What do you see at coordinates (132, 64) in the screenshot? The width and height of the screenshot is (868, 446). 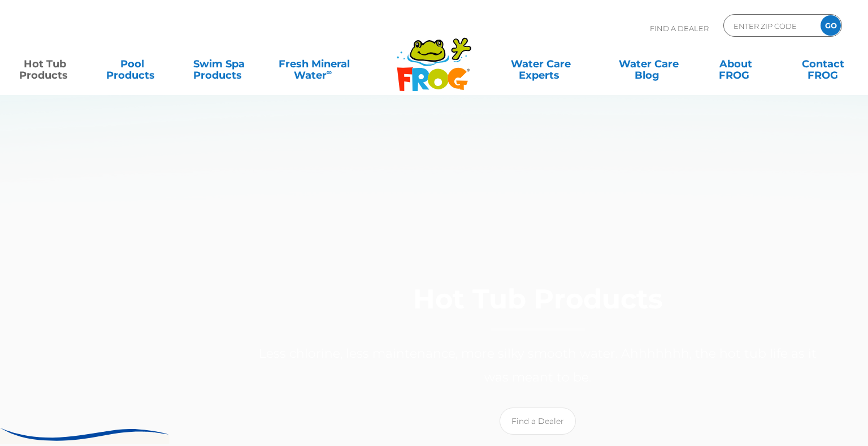 I see `a: PoolProducts` at bounding box center [132, 64].